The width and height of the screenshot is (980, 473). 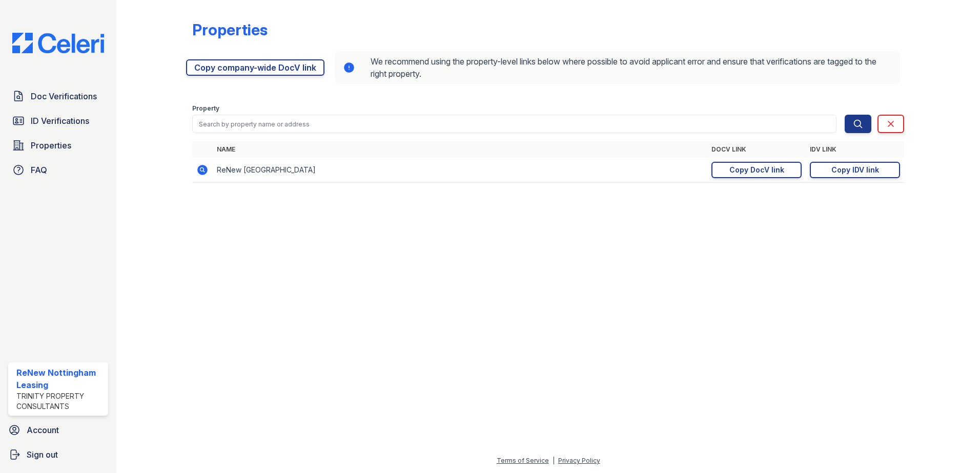 What do you see at coordinates (60, 401) in the screenshot?
I see `div: Trinity Property Consultants` at bounding box center [60, 401].